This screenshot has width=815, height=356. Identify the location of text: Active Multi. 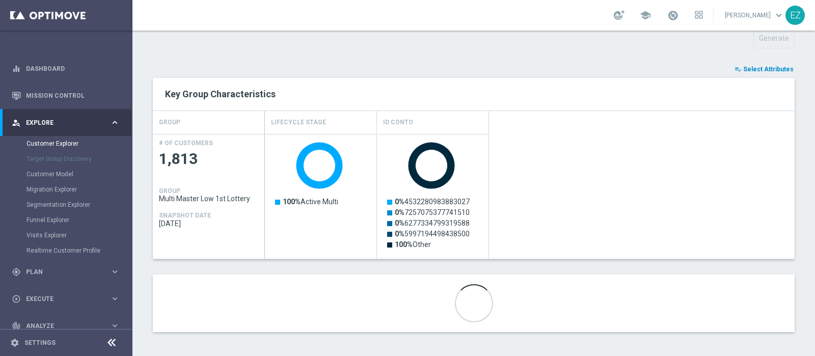
(310, 202).